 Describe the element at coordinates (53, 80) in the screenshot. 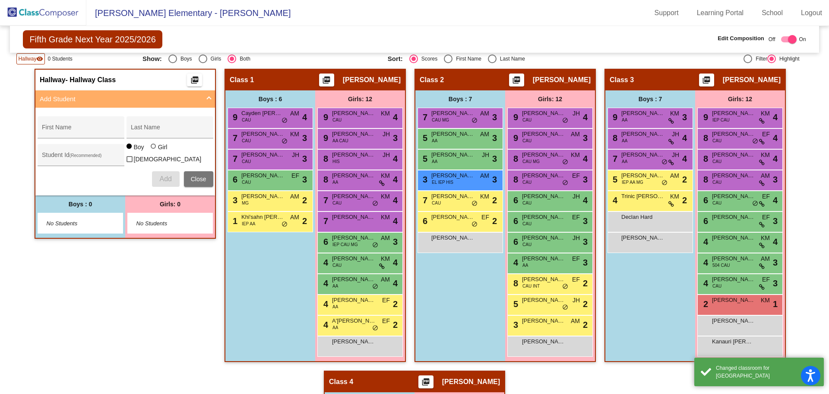

I see `span: Hallway` at that location.